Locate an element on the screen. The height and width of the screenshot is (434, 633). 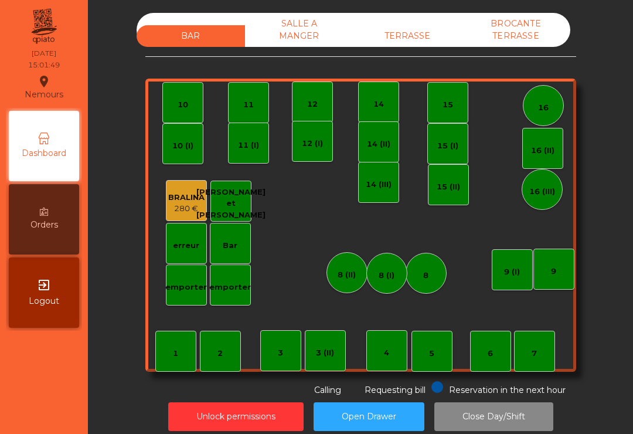
div: 1 is located at coordinates (175, 353).